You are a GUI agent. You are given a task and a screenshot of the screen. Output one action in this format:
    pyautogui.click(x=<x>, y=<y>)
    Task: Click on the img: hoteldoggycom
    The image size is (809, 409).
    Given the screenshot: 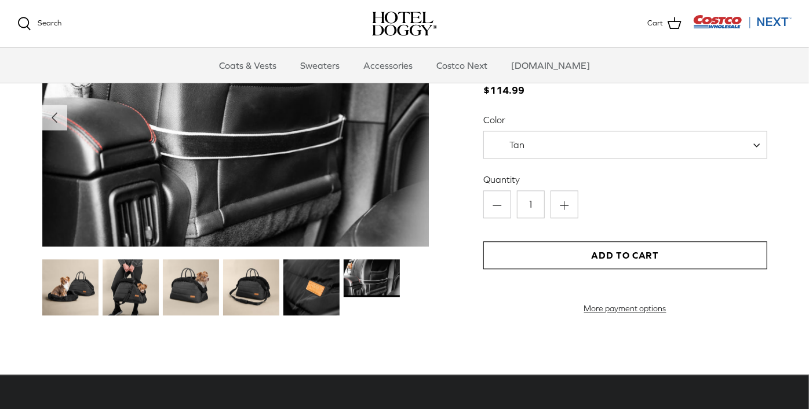 What is the action you would take?
    pyautogui.click(x=404, y=24)
    